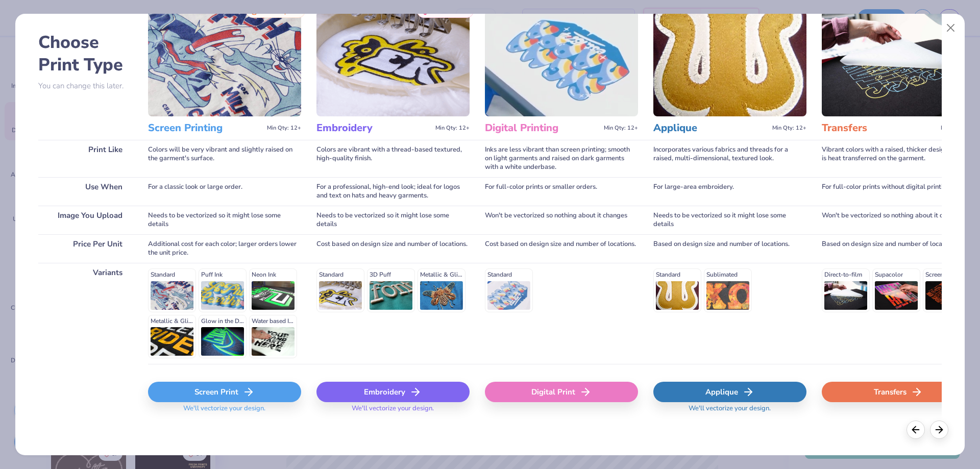  Describe the element at coordinates (393, 191) in the screenshot. I see `div: For a professional, high-end look; ideal for logos and text on hats and heavy garments.` at that location.